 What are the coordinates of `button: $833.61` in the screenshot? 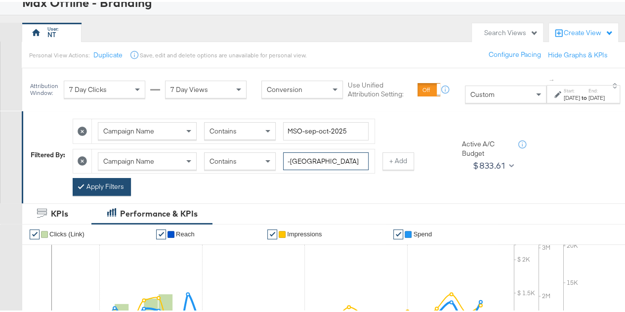 It's located at (493, 164).